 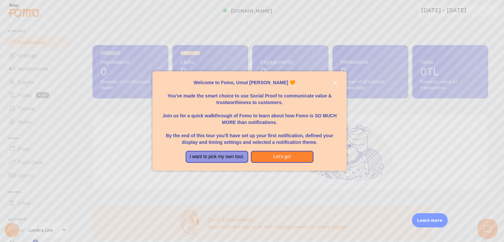 I want to click on button: I want to pick my own tour., so click(x=216, y=157).